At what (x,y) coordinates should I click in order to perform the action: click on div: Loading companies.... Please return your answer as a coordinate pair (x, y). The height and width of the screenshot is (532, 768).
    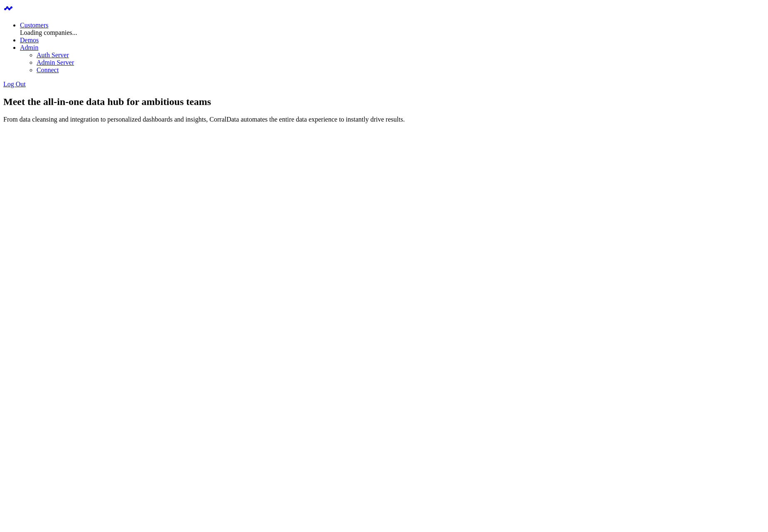
    Looking at the image, I should click on (392, 33).